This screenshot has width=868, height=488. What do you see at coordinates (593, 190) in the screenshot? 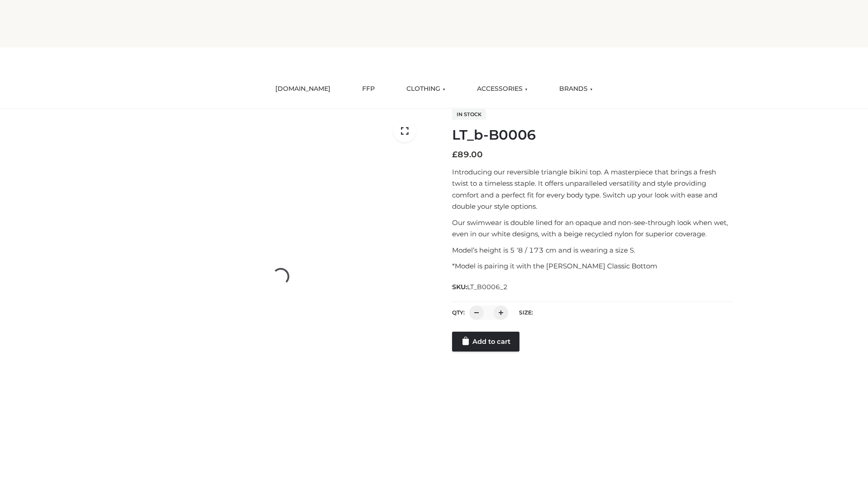
I see `p: Introducing our reversible triangle bikini top. A masterpiece that brings a fresh twist to a time...` at bounding box center [593, 190].